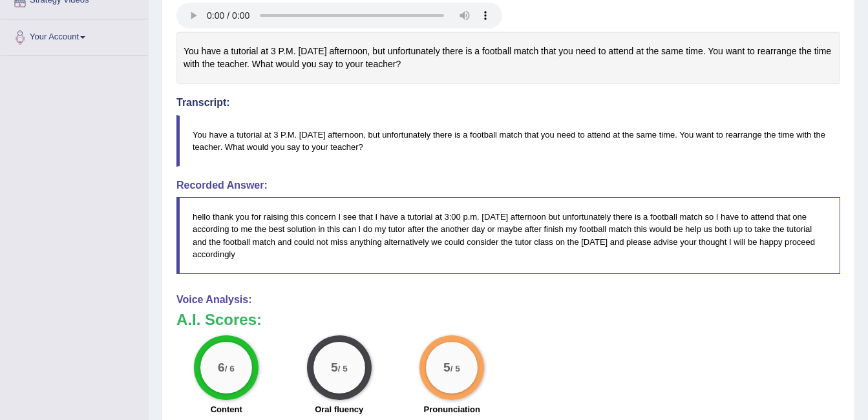  Describe the element at coordinates (452, 409) in the screenshot. I see `label: Pronunciation` at that location.